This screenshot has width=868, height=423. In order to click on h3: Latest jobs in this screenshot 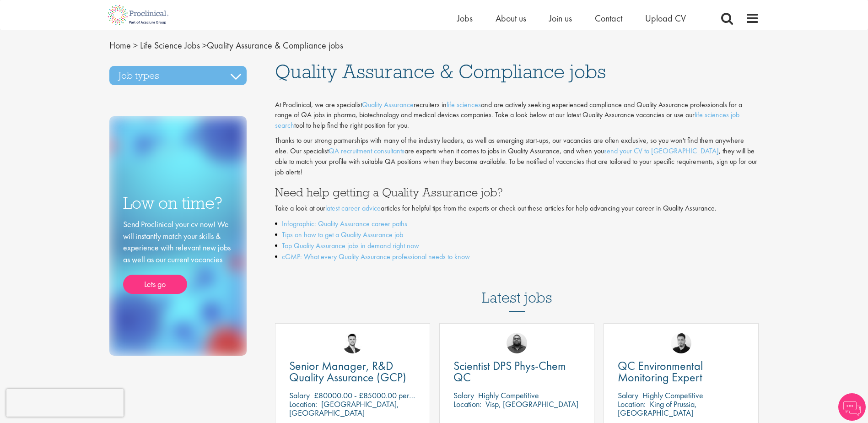, I will do `click(517, 289)`.